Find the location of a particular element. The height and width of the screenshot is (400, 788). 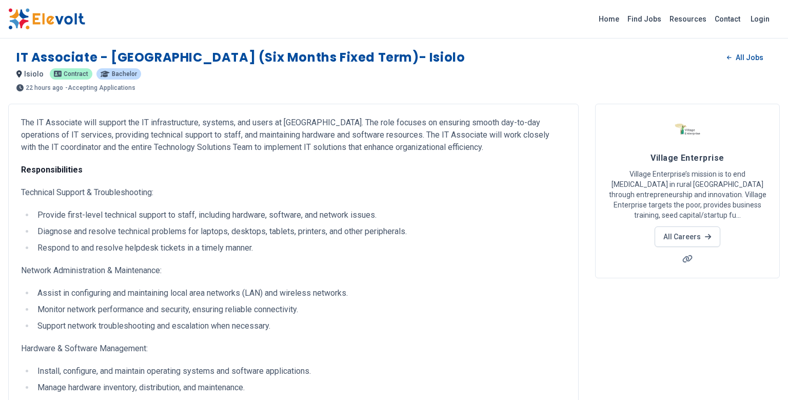

a: Home is located at coordinates (609, 19).